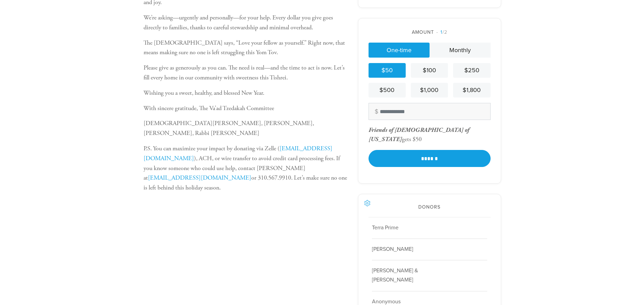 The width and height of the screenshot is (644, 305). Describe the element at coordinates (442, 32) in the screenshot. I see `span: 1` at that location.